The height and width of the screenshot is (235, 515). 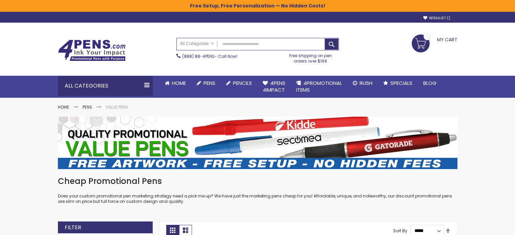 I want to click on span: Home, so click(x=179, y=83).